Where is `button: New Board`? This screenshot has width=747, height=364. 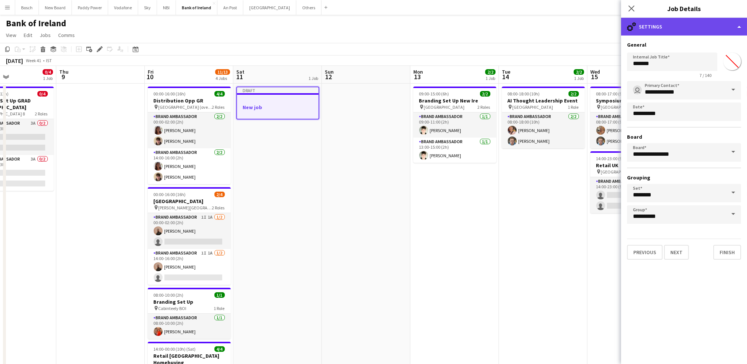
button: New Board is located at coordinates (55, 7).